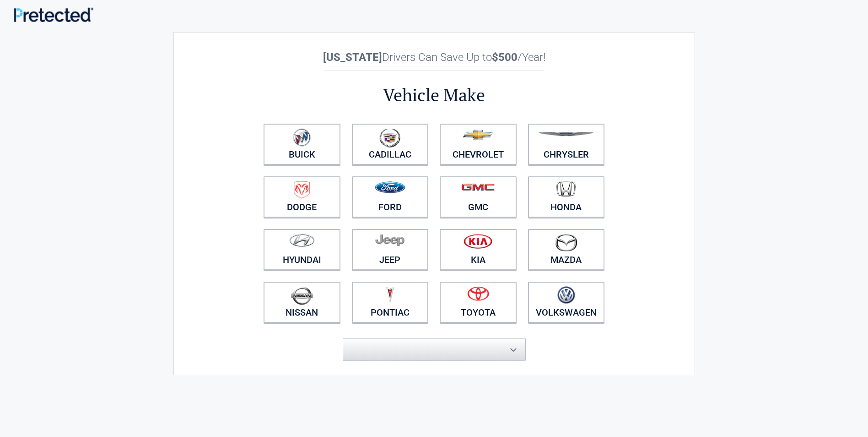 The image size is (868, 437). What do you see at coordinates (302, 197) in the screenshot?
I see `a: Dodge` at bounding box center [302, 197].